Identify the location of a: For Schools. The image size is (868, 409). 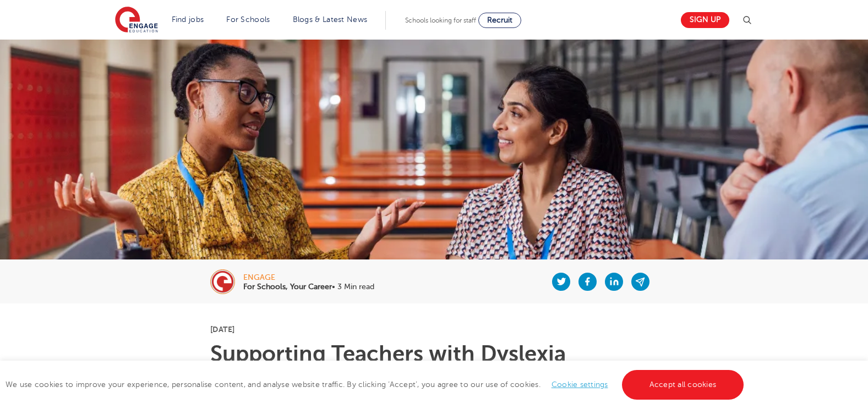
(248, 20).